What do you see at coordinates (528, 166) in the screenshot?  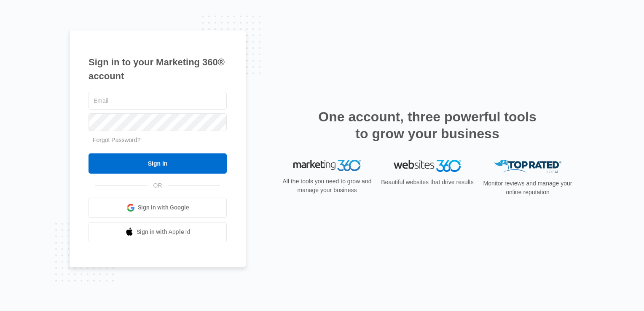 I see `img: Top Rated Local` at bounding box center [528, 166].